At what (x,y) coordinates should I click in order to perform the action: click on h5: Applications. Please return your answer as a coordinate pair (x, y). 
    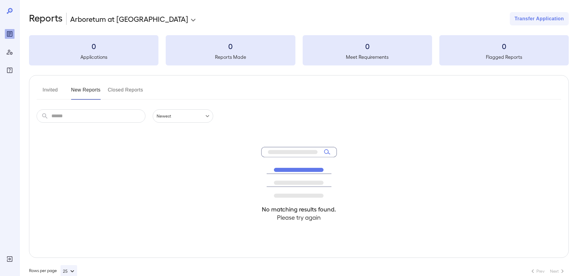
    Looking at the image, I should click on (94, 57).